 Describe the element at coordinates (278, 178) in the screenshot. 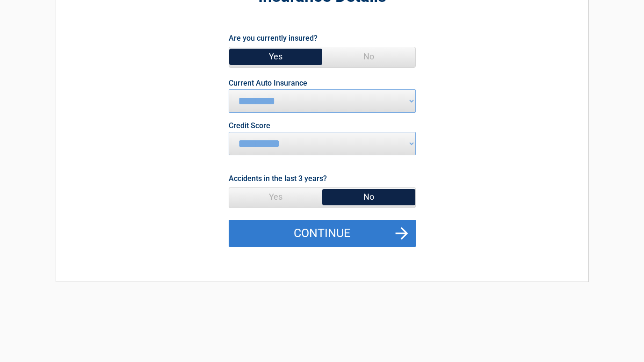

I see `label: Accidents in the last 3 years?` at that location.